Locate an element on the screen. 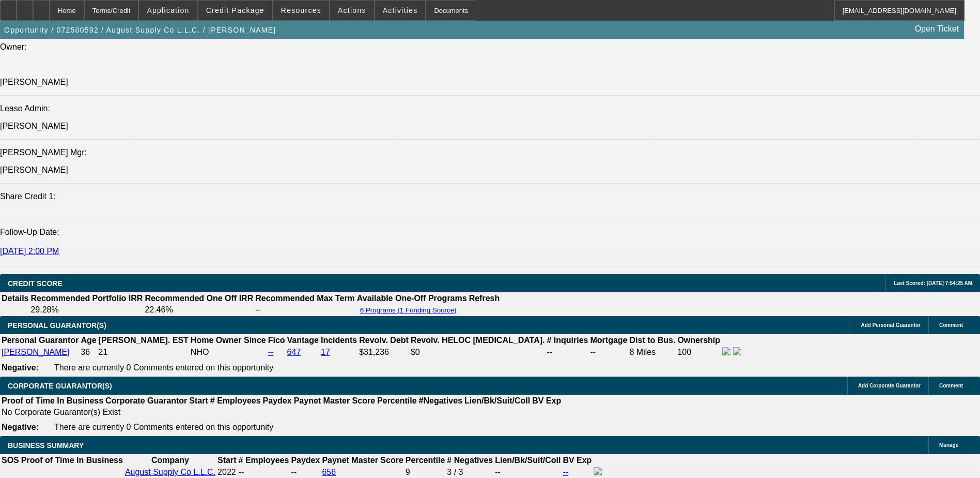 The image size is (980, 478). span: CORPORATE GUARANTOR(S) is located at coordinates (60, 386).